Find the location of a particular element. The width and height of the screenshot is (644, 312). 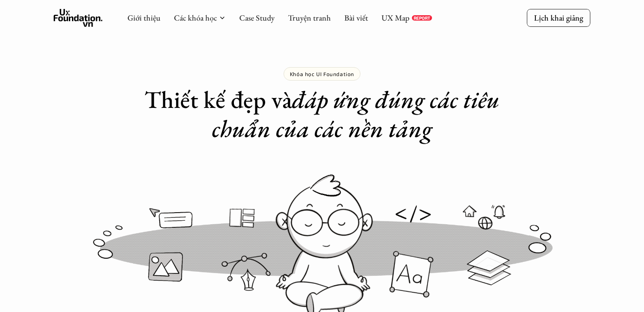

p: REPORT is located at coordinates (422, 18).